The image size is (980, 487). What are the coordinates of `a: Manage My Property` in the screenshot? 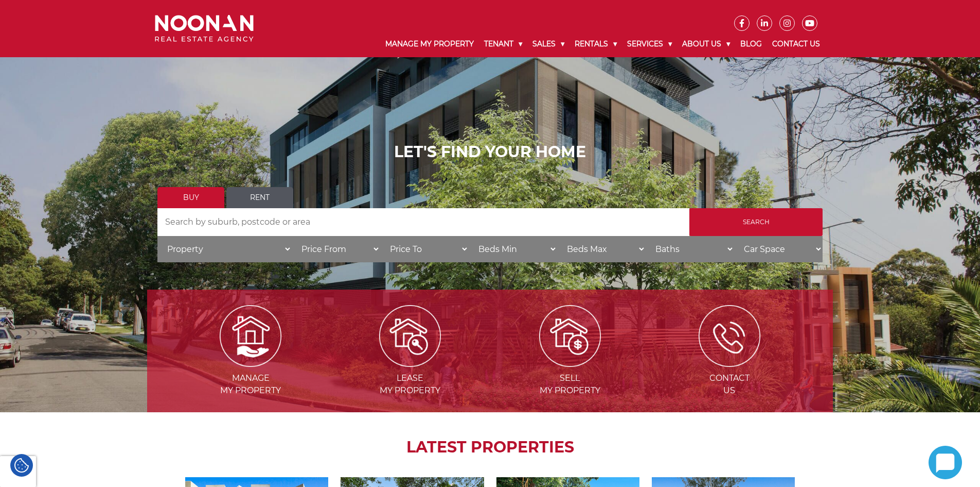 It's located at (429, 44).